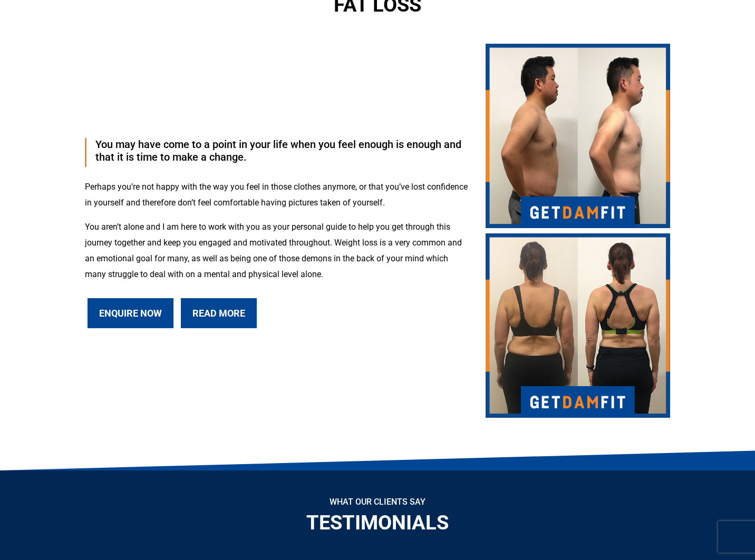 The image size is (755, 560). What do you see at coordinates (131, 314) in the screenshot?
I see `a: Enquire Now` at bounding box center [131, 314].